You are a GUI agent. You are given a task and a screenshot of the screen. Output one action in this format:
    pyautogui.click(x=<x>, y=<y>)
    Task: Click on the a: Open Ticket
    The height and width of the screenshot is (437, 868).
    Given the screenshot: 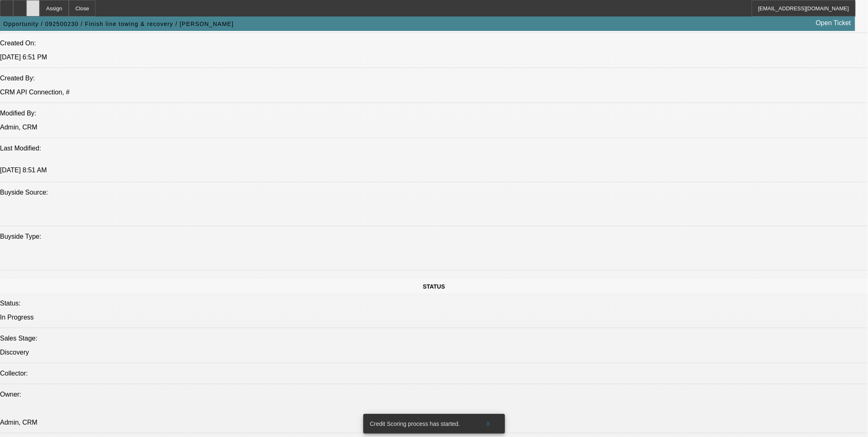 What is the action you would take?
    pyautogui.click(x=834, y=23)
    